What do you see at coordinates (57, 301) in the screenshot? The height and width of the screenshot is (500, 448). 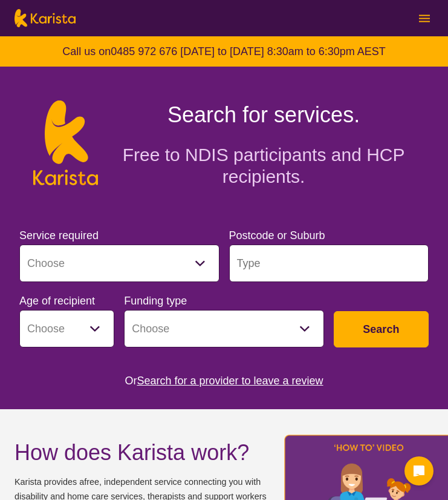 I see `label: Age of recipient` at bounding box center [57, 301].